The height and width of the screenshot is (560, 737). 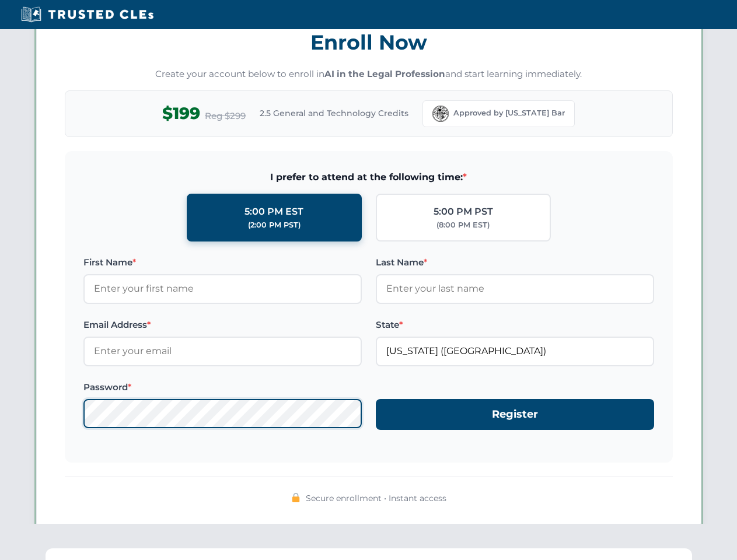 I want to click on span: Reg $299, so click(x=225, y=116).